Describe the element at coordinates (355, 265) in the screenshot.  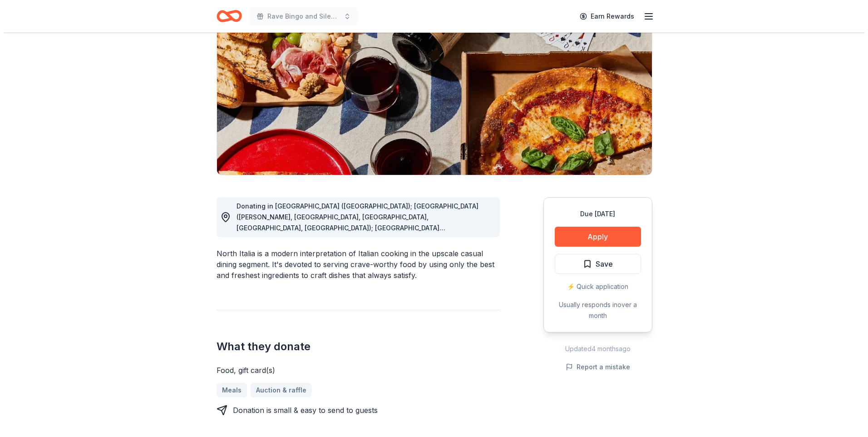
I see `div: North Italia is a modern interpretation of Italian cooking in the upscale casual dining segment. ...` at that location.